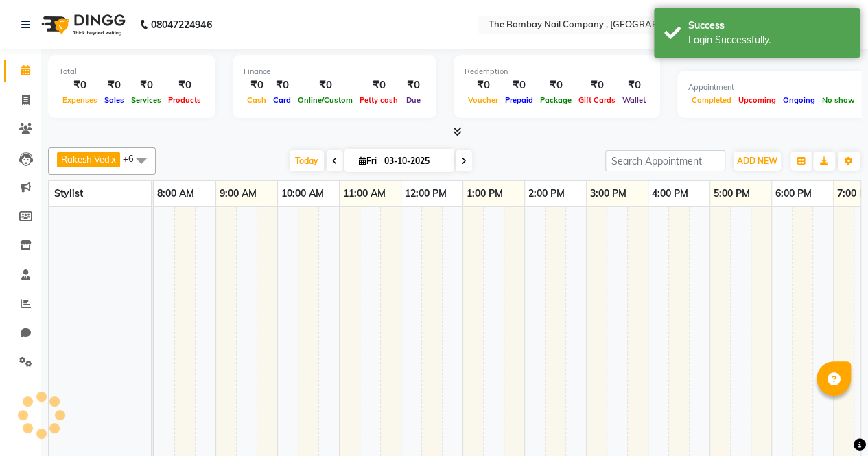  I want to click on span: Gift Cards, so click(597, 100).